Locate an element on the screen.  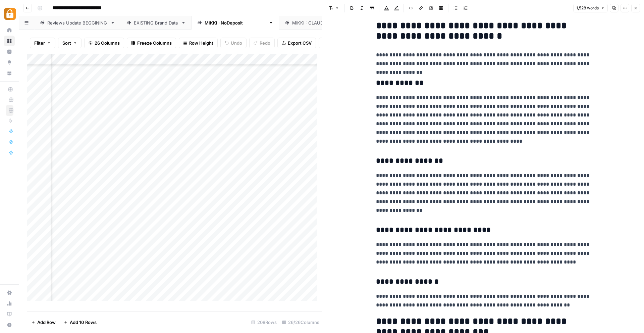
span: Redo is located at coordinates (265, 43).